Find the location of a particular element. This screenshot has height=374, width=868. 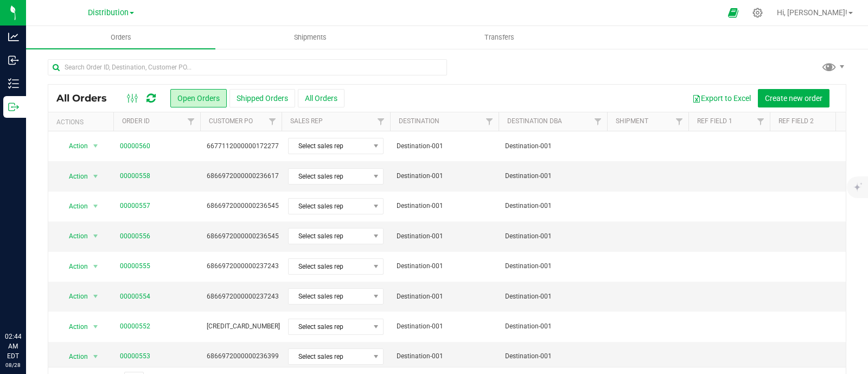

a: Customer PO is located at coordinates (231, 121).